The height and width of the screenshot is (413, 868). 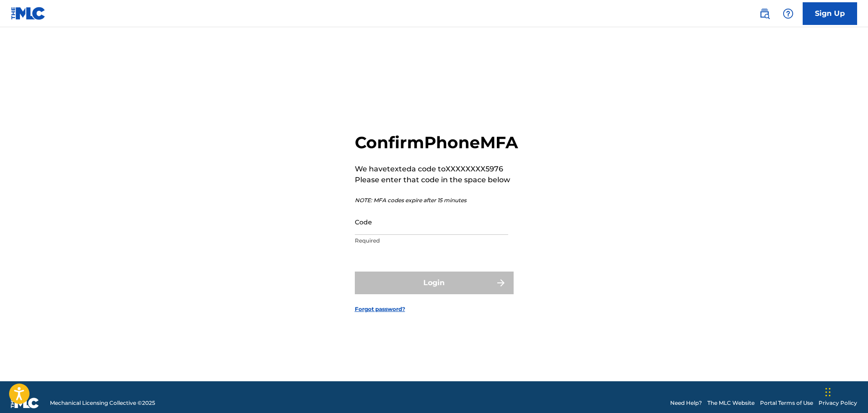 I want to click on a: Need Help?, so click(x=686, y=403).